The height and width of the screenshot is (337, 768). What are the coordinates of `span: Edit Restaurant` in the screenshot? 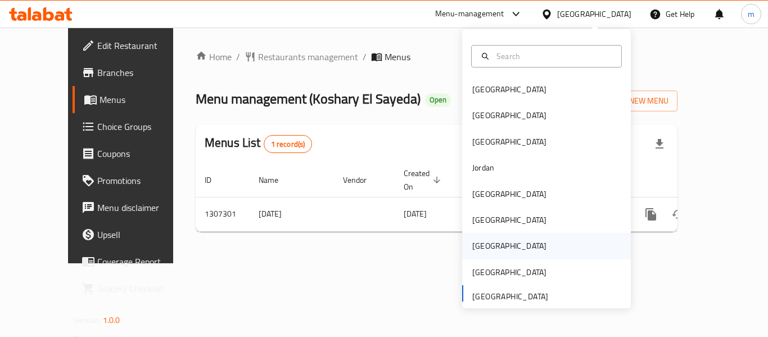 It's located at (142, 46).